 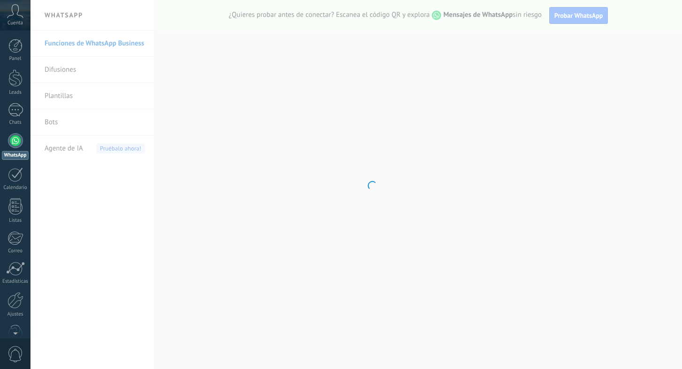 I want to click on span: Cuenta, so click(x=15, y=23).